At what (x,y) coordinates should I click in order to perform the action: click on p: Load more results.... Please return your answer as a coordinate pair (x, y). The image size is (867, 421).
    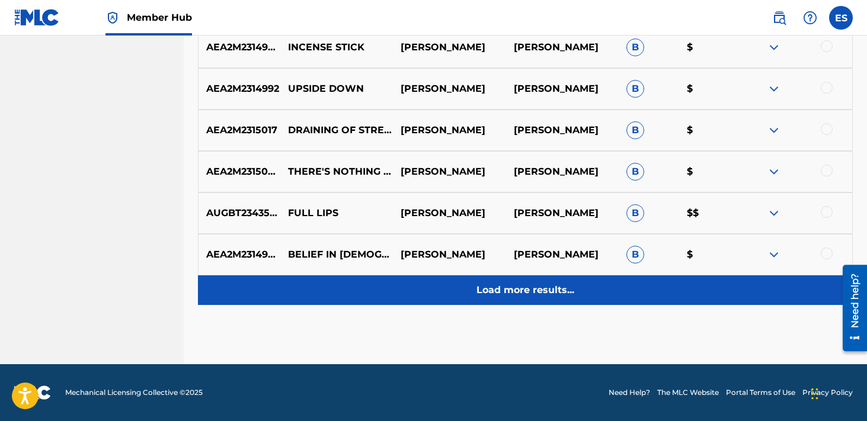
    Looking at the image, I should click on (525, 290).